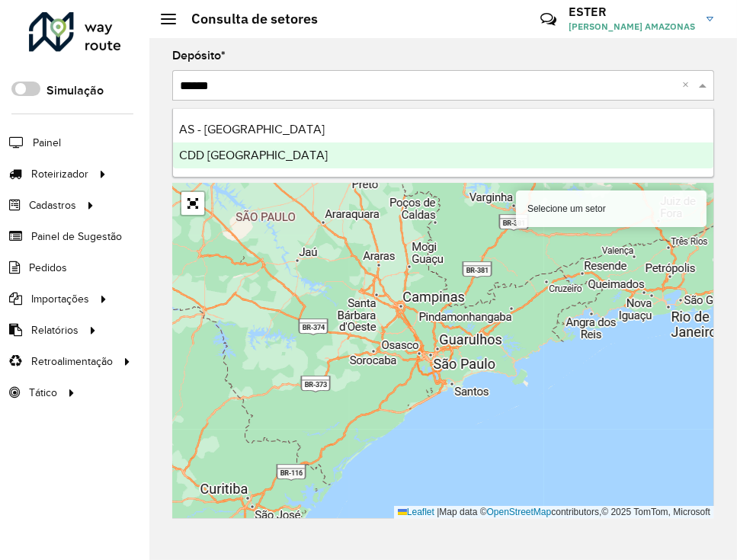 The width and height of the screenshot is (737, 560). Describe the element at coordinates (47, 143) in the screenshot. I see `span: Painel` at that location.